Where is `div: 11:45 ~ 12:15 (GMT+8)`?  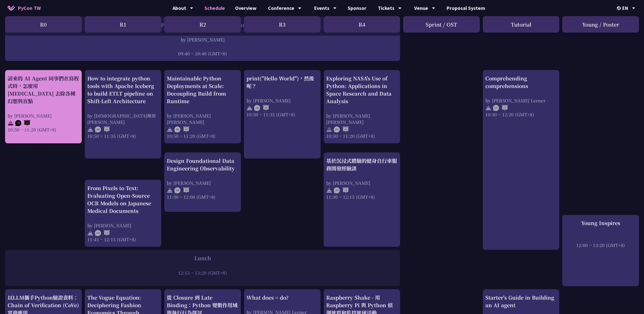 div: 11:45 ~ 12:15 (GMT+8) is located at coordinates (123, 239).